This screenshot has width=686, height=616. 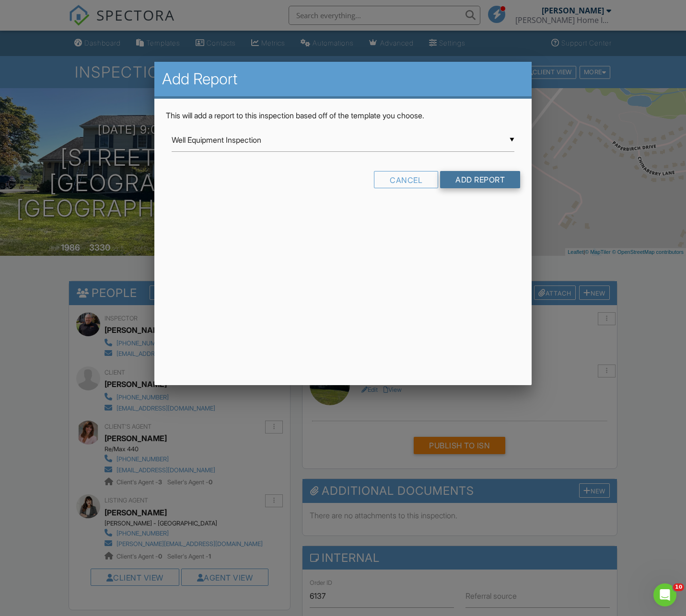 What do you see at coordinates (343, 115) in the screenshot?
I see `p: This will add a report to this inspection based off of the template you choose.` at bounding box center [343, 115].